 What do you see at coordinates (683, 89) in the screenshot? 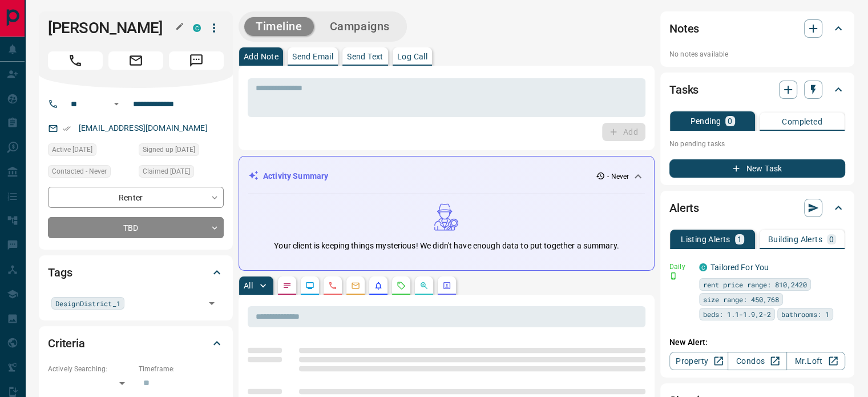
I see `h2: Tasks` at bounding box center [683, 89].